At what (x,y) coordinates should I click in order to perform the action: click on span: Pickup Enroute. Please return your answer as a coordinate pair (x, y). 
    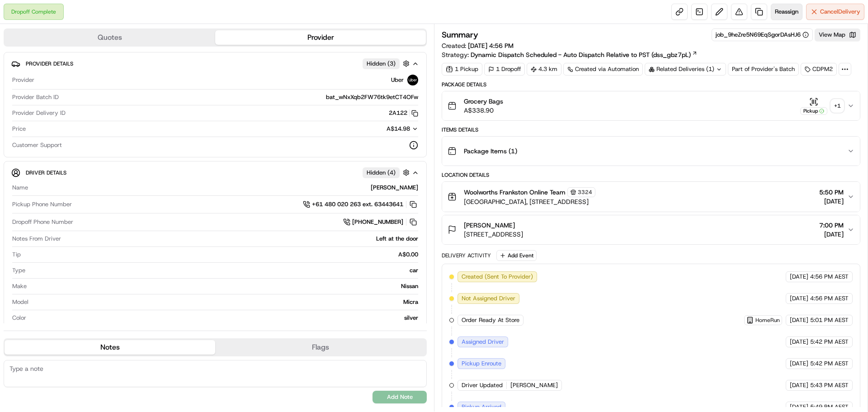
    Looking at the image, I should click on (482, 364).